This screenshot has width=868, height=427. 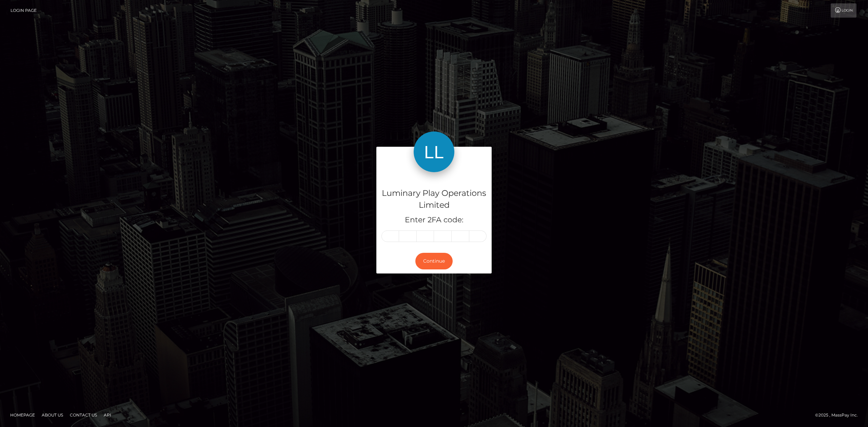 I want to click on a: Homepage, so click(x=22, y=415).